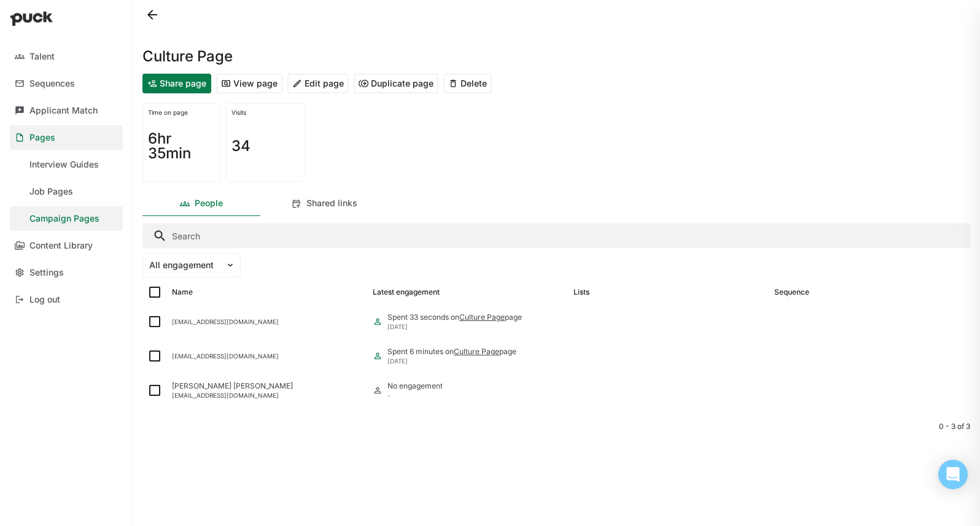  What do you see at coordinates (51, 192) in the screenshot?
I see `div: Job Pages` at bounding box center [51, 192].